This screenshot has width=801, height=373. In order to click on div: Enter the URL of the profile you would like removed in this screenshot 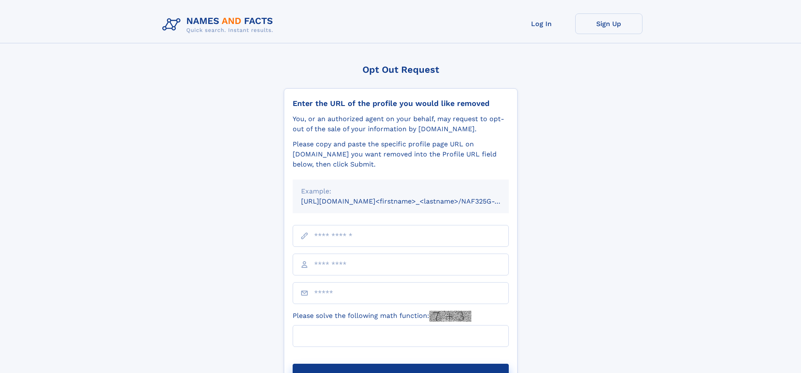, I will do `click(401, 103)`.